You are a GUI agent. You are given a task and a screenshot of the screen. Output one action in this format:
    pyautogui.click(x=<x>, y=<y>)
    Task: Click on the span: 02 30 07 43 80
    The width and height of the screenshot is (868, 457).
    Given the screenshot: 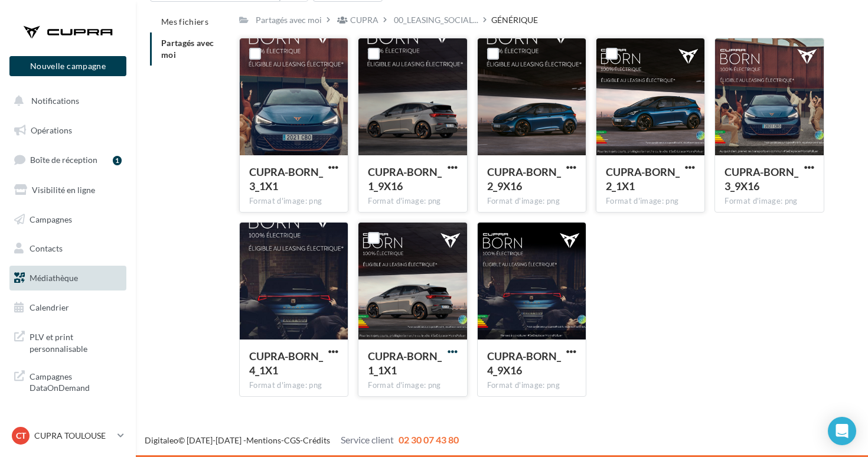 What is the action you would take?
    pyautogui.click(x=429, y=439)
    